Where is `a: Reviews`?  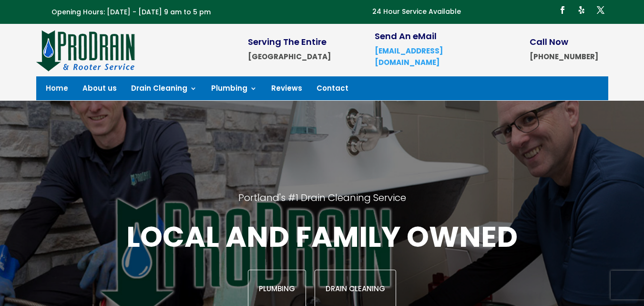 a: Reviews is located at coordinates (286, 90).